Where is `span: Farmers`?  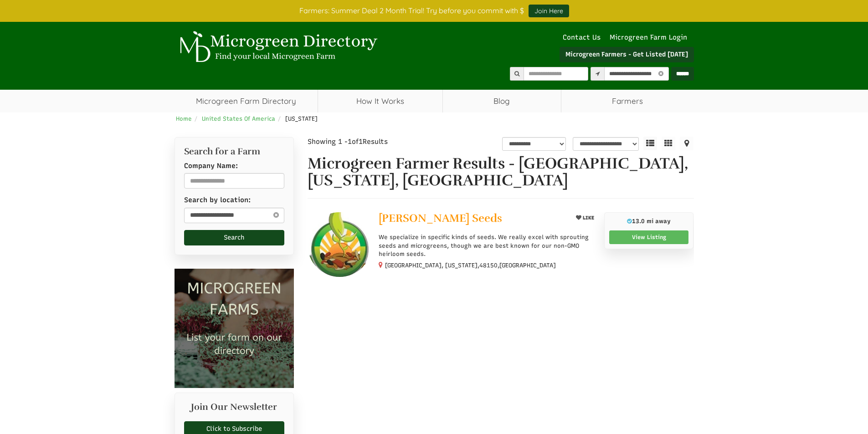 span: Farmers is located at coordinates (628, 101).